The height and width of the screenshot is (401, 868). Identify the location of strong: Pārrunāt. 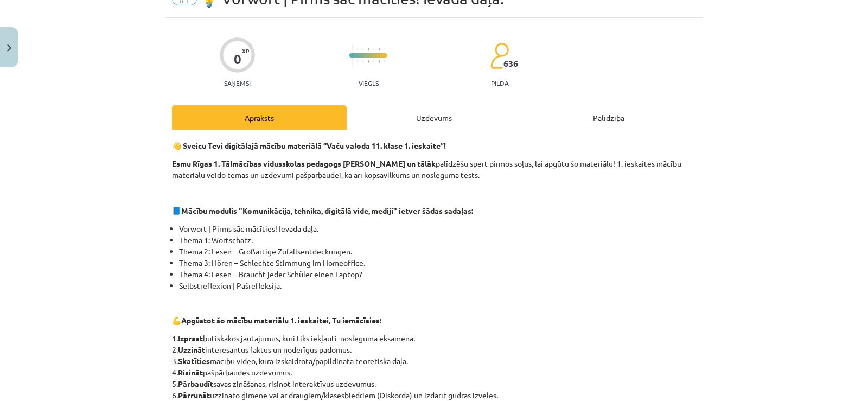
(193, 395).